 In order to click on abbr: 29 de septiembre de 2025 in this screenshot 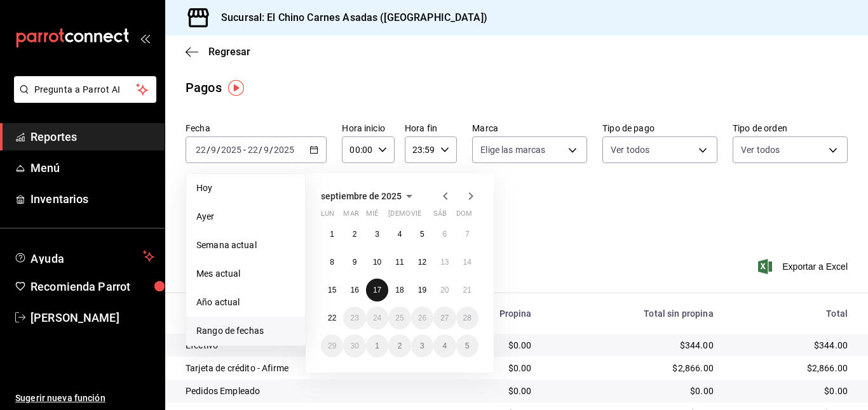, I will do `click(331, 346)`.